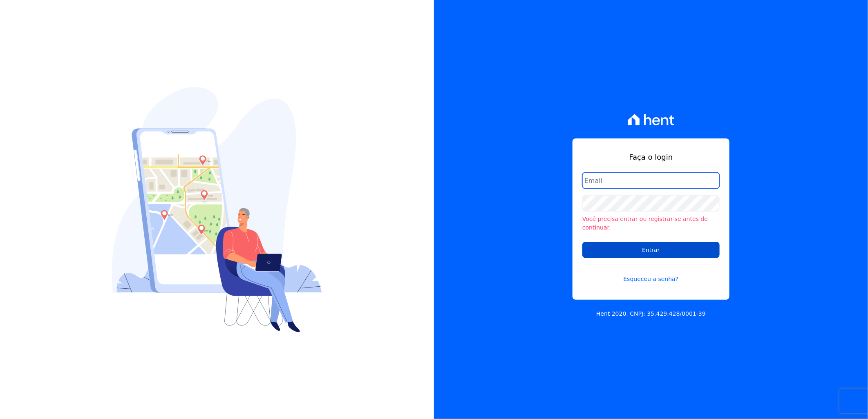 This screenshot has height=419, width=868. What do you see at coordinates (651, 157) in the screenshot?
I see `h1: Faça o login` at bounding box center [651, 157].